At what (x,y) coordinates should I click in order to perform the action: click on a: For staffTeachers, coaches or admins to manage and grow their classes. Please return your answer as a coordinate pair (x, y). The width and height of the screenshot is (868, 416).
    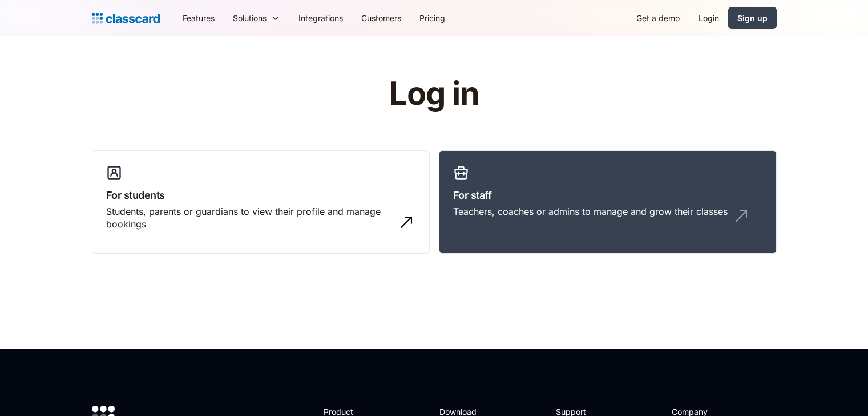
    Looking at the image, I should click on (608, 202).